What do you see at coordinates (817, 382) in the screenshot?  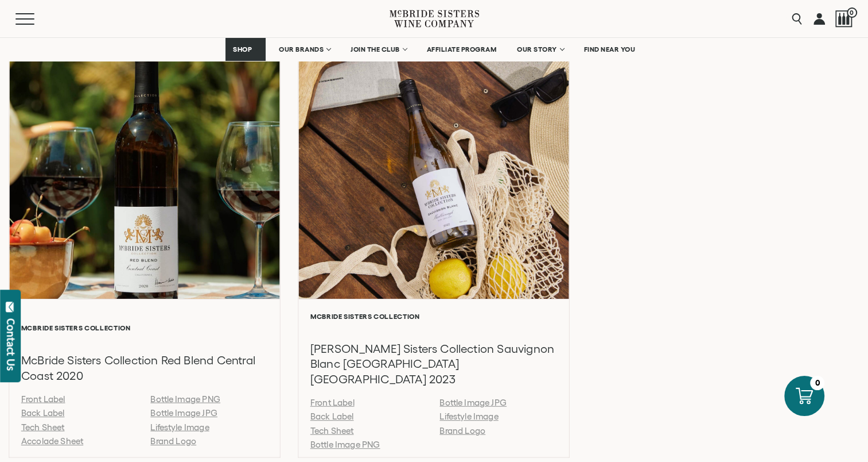 I see `div: 0` at bounding box center [817, 382].